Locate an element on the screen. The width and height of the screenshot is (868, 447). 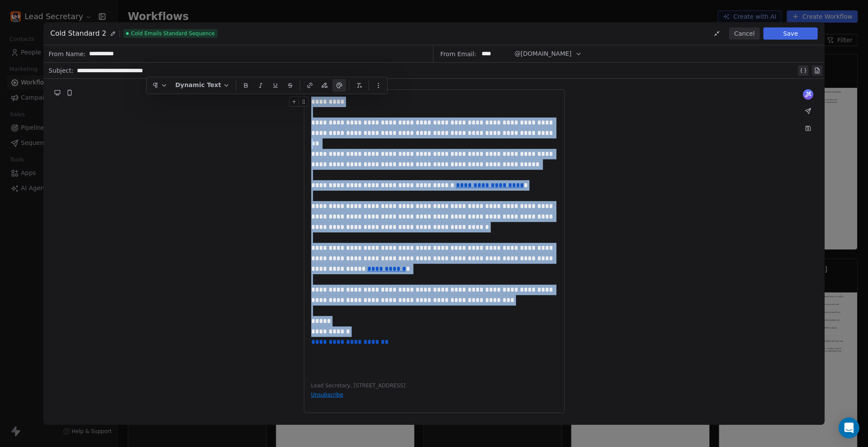
button: Save is located at coordinates (790, 33).